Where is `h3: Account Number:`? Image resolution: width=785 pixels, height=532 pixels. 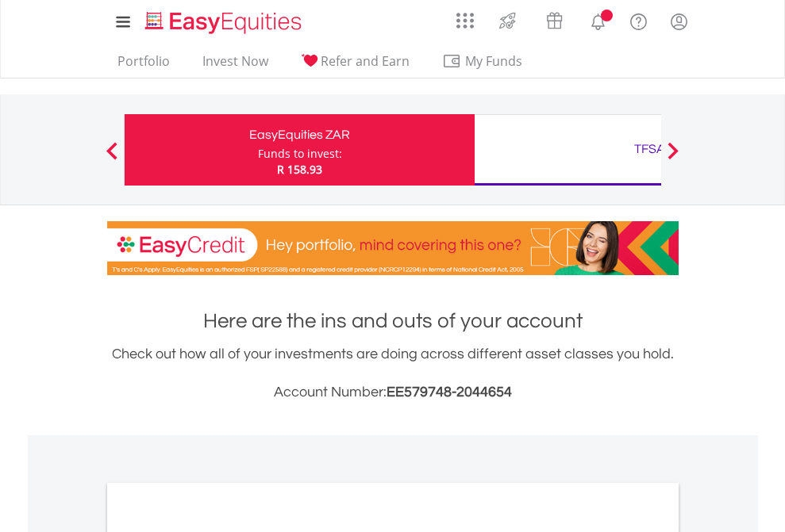
h3: Account Number: is located at coordinates (392, 392).